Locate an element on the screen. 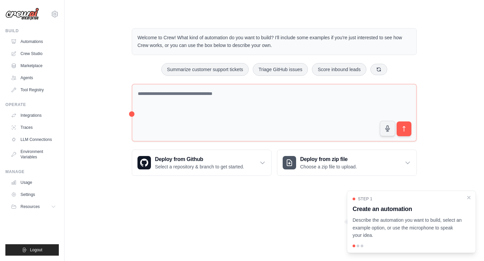  button: Triage GitHub issues is located at coordinates (280, 70).